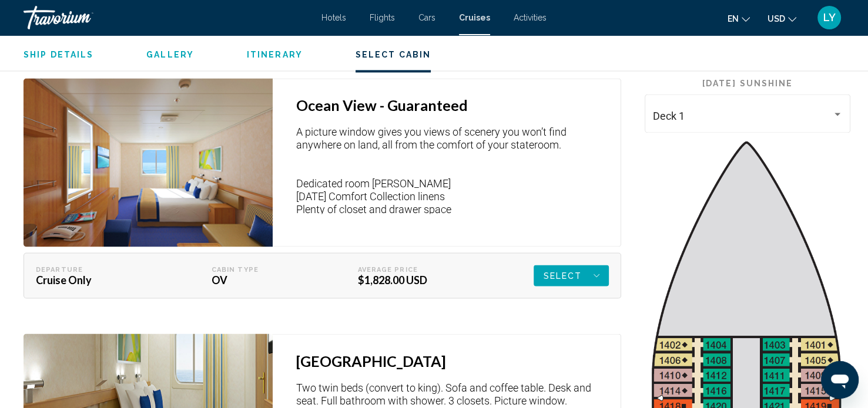  Describe the element at coordinates (148, 162) in the screenshot. I see `img: 1604341429.png` at that location.